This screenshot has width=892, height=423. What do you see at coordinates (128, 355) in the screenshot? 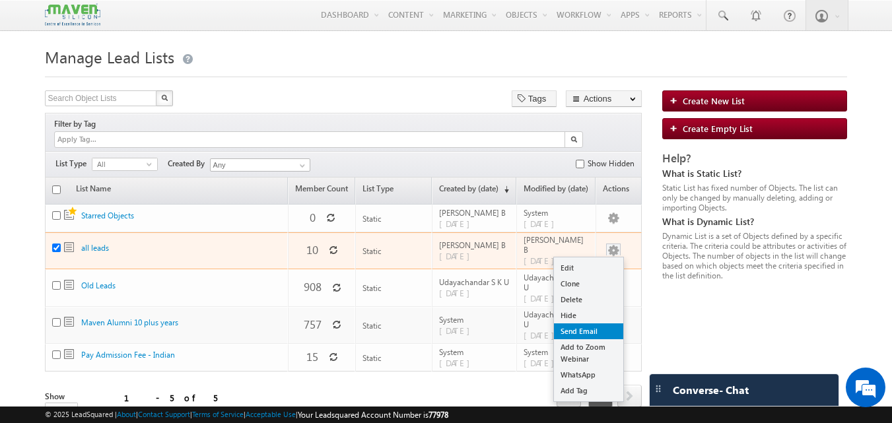
I see `a: Pay Admission Fee - Indian` at bounding box center [128, 355].